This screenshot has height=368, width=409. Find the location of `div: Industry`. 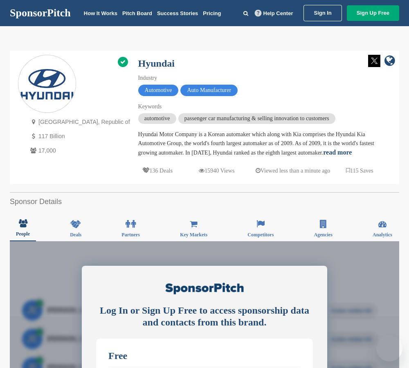

div: Industry is located at coordinates (265, 78).